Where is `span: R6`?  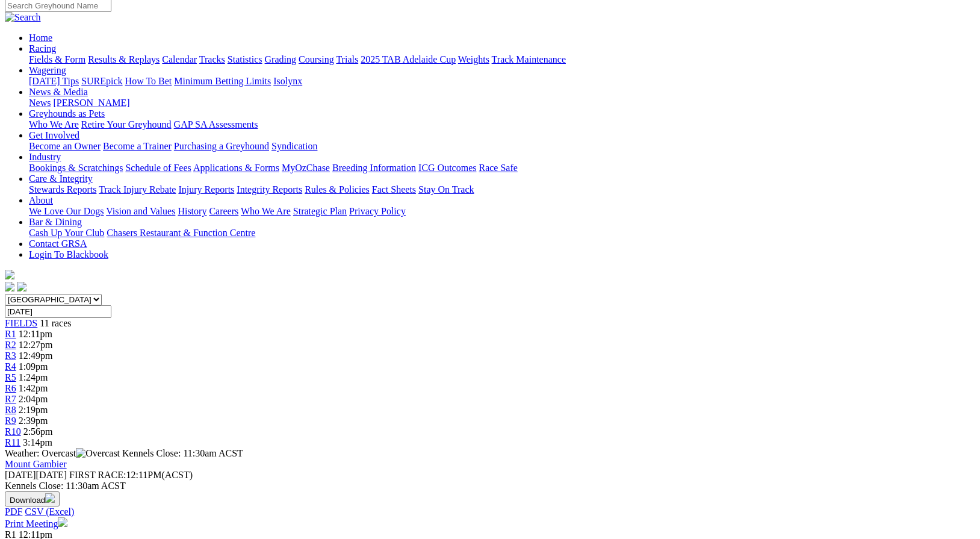
span: R6 is located at coordinates (11, 388).